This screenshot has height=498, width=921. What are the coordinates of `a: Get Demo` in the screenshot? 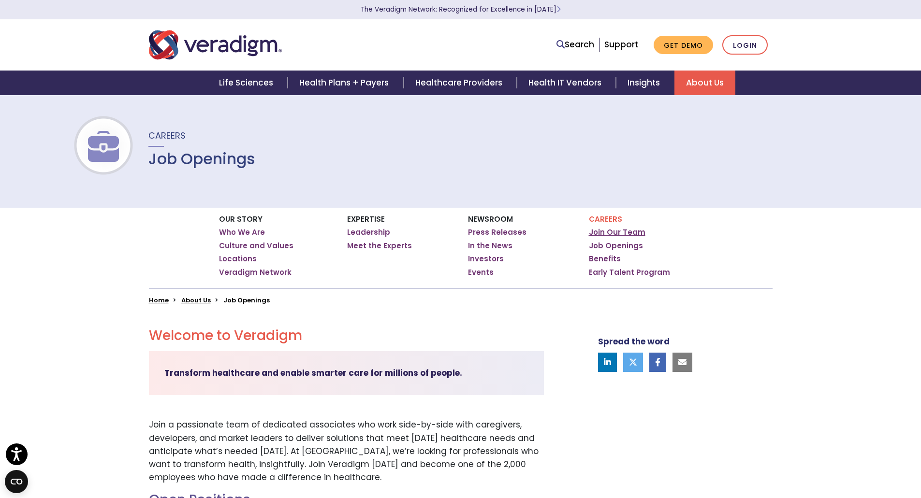 It's located at (683, 45).